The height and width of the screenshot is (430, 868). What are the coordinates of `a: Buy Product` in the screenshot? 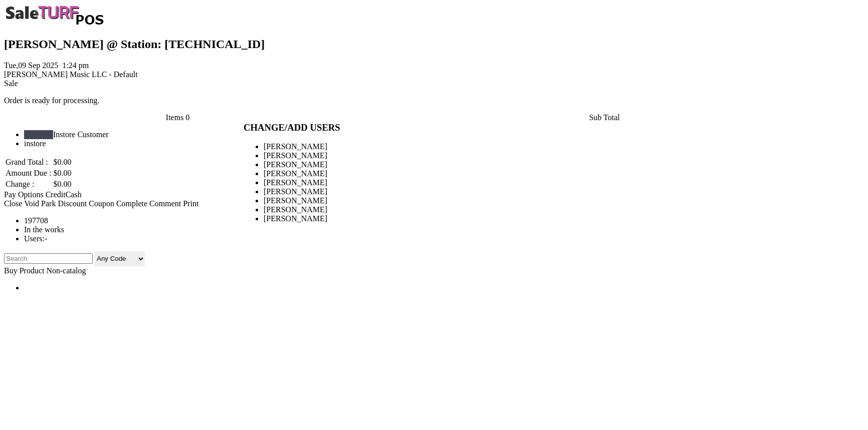 It's located at (24, 271).